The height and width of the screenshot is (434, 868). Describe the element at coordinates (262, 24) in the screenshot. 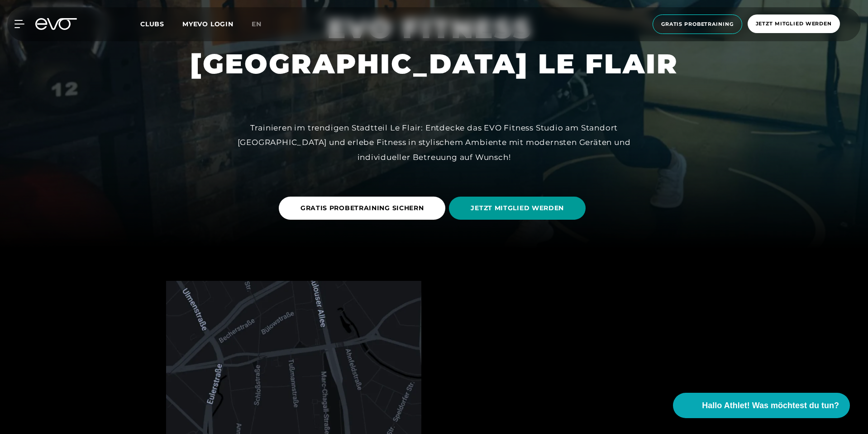

I see `a: en` at that location.